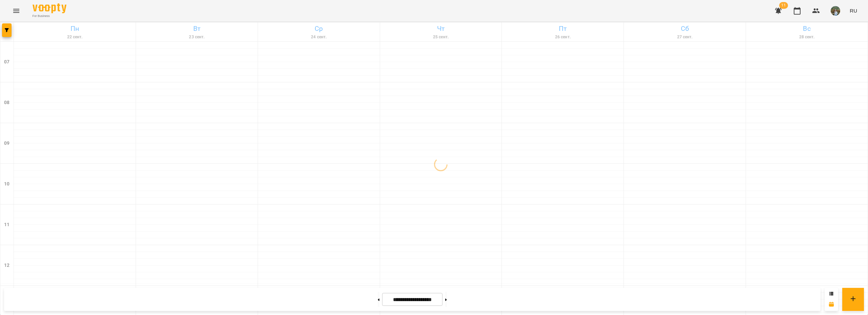  Describe the element at coordinates (784, 5) in the screenshot. I see `span: 11` at that location.